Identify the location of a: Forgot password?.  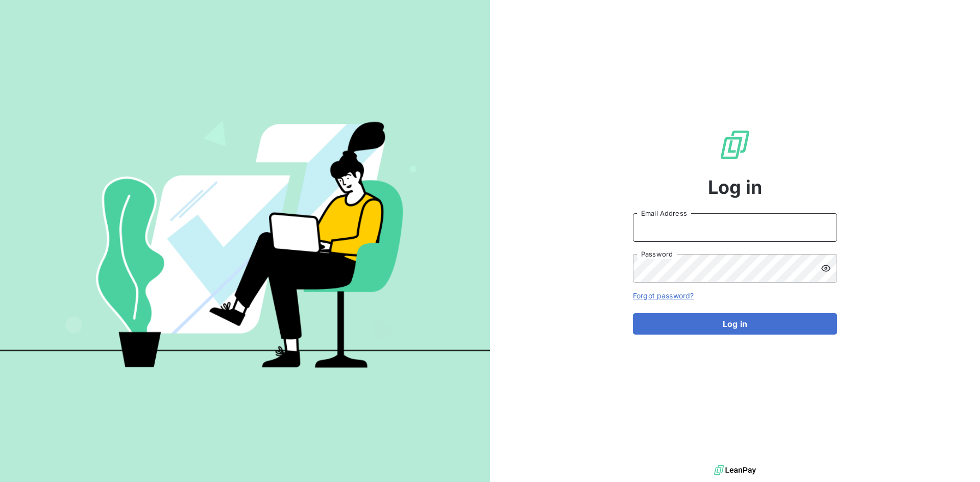
(663, 296).